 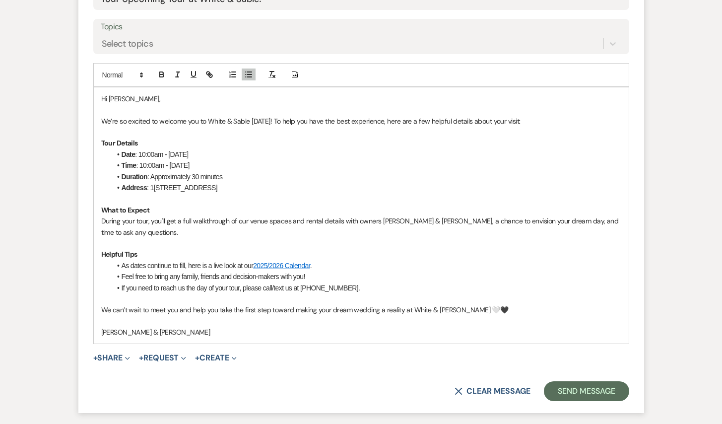 I want to click on strong: Time, so click(x=129, y=165).